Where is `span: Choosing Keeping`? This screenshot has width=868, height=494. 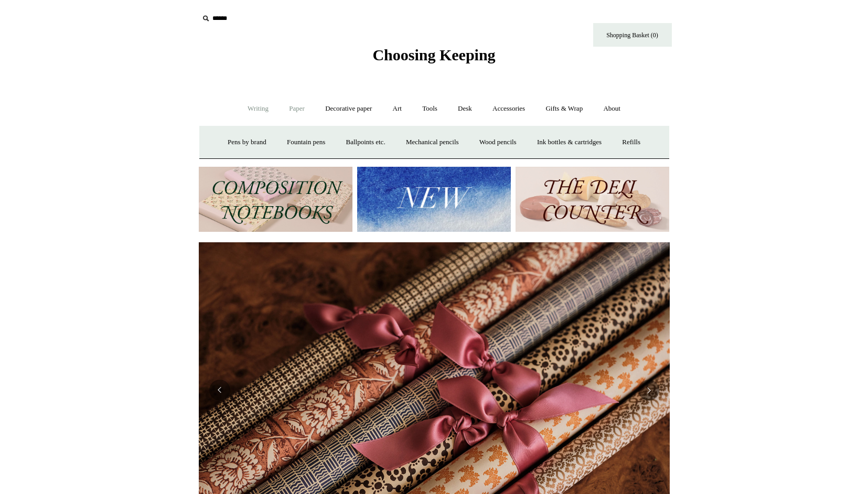
span: Choosing Keeping is located at coordinates (434, 54).